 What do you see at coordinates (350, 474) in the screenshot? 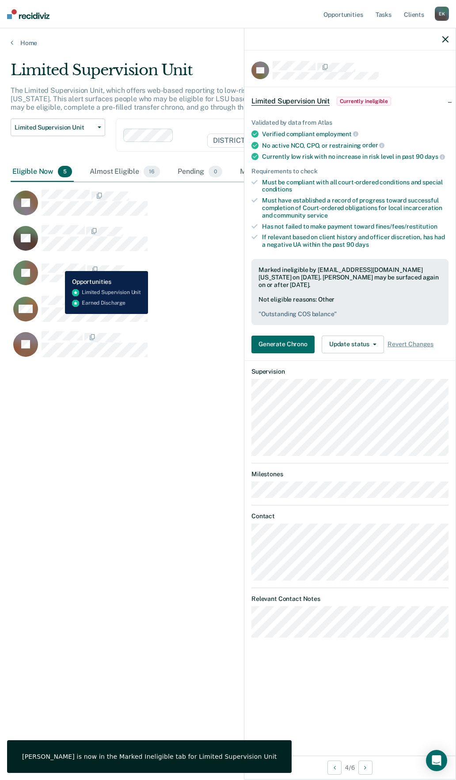
I see `dt: Milestones` at bounding box center [350, 474].